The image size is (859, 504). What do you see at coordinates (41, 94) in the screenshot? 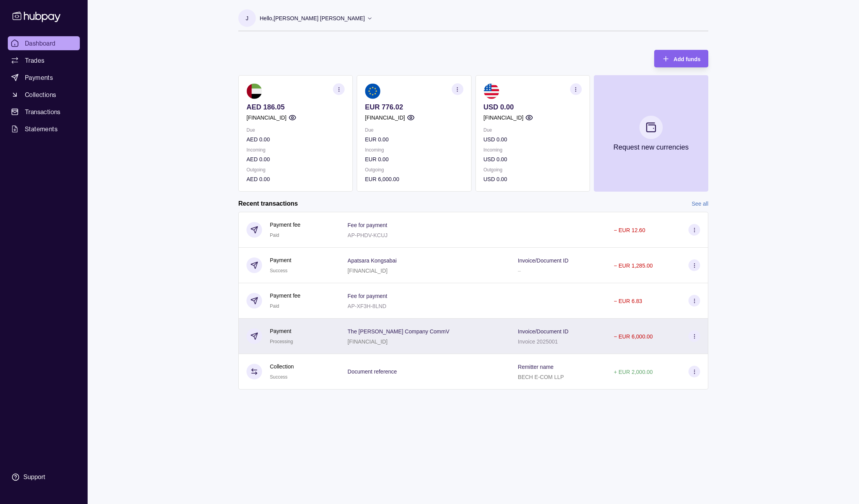
I see `span: Collections` at bounding box center [41, 94].